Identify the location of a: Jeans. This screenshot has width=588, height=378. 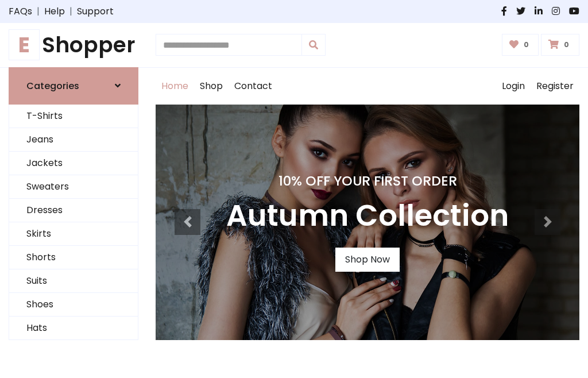
(74, 139).